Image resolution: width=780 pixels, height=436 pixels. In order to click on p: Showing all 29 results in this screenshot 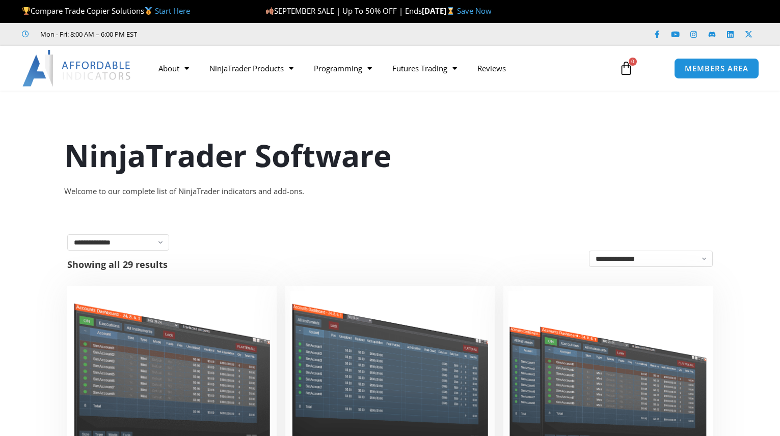, I will do `click(117, 264)`.